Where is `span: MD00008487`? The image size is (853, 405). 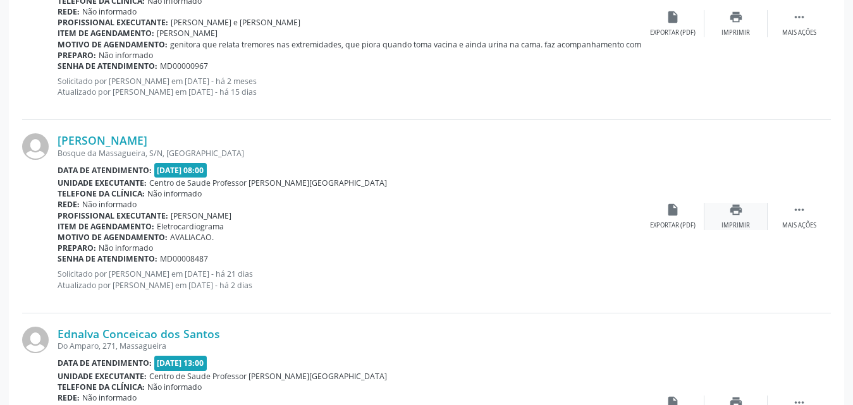 span: MD00008487 is located at coordinates (184, 259).